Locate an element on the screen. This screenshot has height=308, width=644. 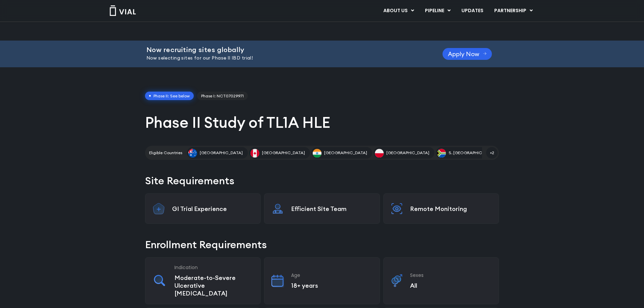
p: GI Trial Experience is located at coordinates (213, 208).